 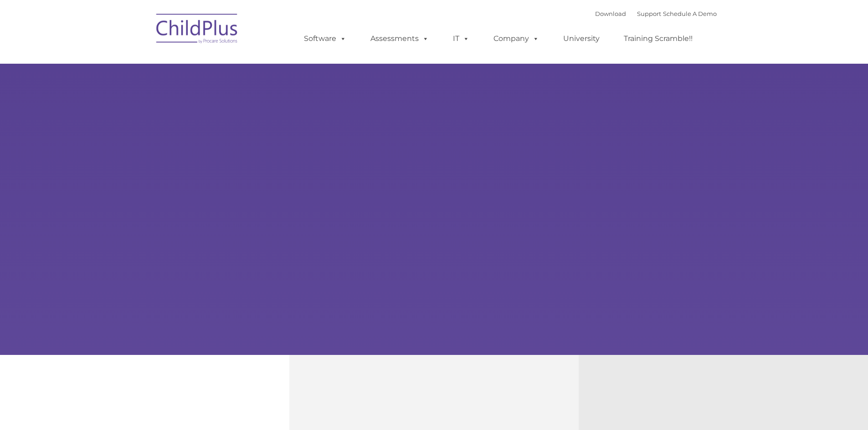 I want to click on a: Support, so click(x=649, y=14).